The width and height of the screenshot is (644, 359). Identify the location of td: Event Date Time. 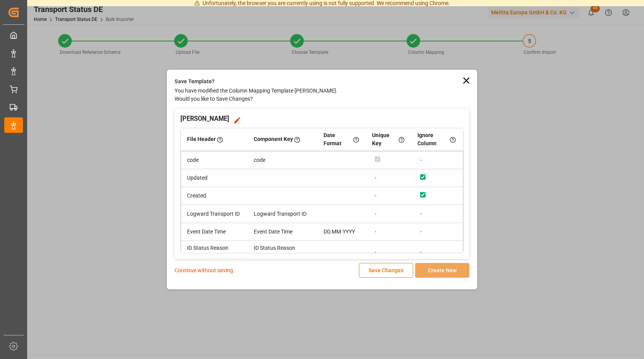
(215, 232).